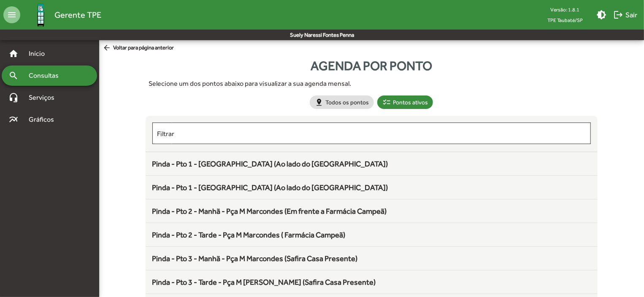  Describe the element at coordinates (12, 15) in the screenshot. I see `mat-icon: menu` at that location.